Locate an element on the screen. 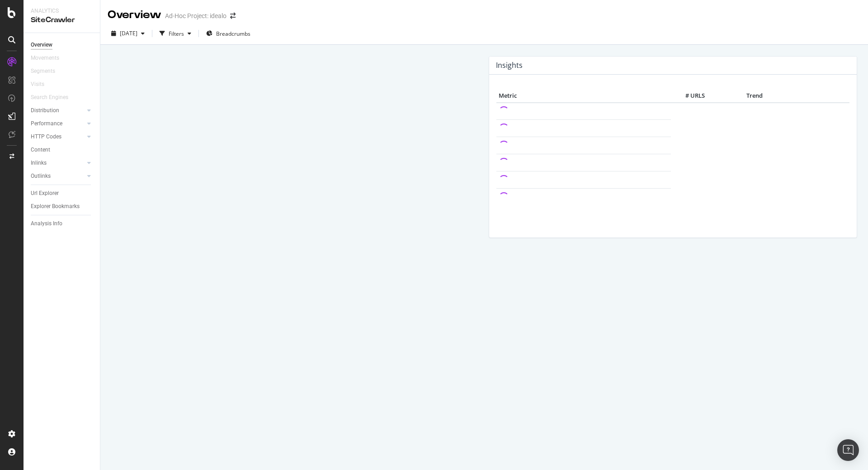 The width and height of the screenshot is (868, 470). div: Distribution is located at coordinates (44, 111).